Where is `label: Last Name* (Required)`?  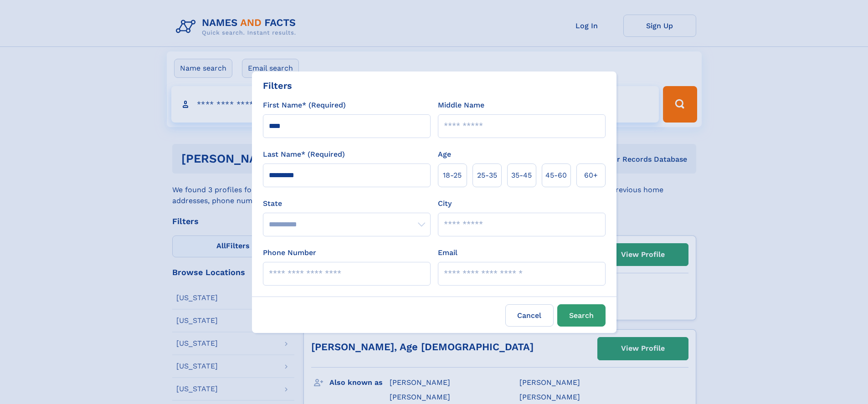 label: Last Name* (Required) is located at coordinates (304, 154).